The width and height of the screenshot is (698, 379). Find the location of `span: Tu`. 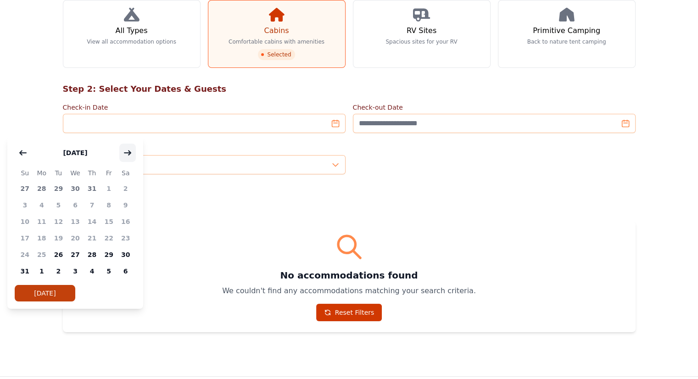

span: Tu is located at coordinates (58, 173).